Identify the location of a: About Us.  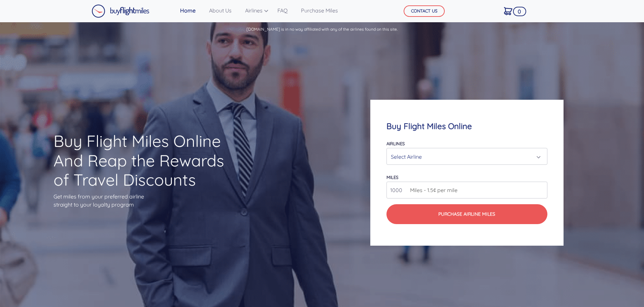
(220, 10).